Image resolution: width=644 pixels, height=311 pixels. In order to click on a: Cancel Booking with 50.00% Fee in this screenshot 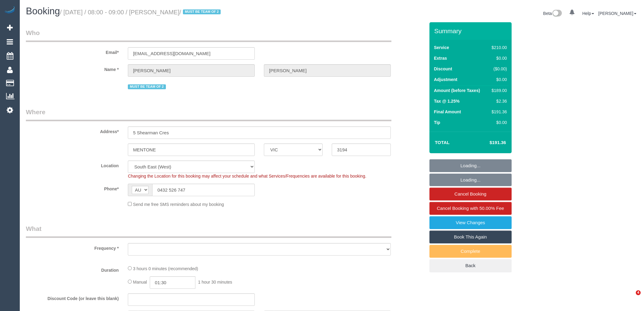, I will do `click(471, 208)`.